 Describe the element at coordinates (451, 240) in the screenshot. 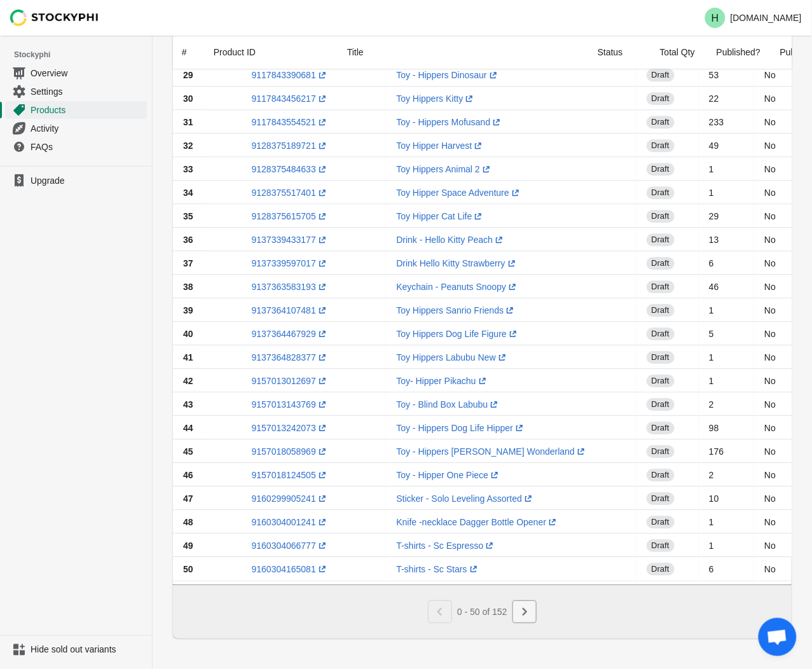

I see `a: Drink - Hello Kitty Peach(opens a new window)` at that location.